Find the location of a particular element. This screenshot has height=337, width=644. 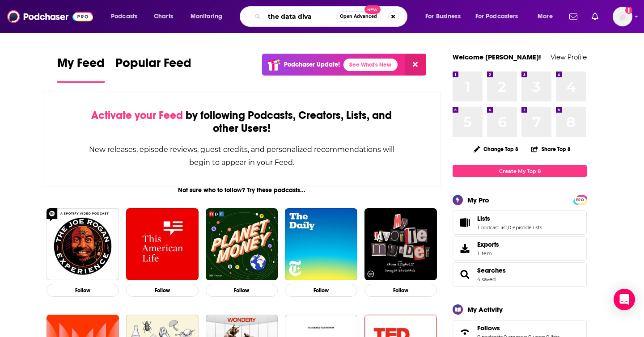

input: Search podcasts, credits, & more... is located at coordinates (300, 17).